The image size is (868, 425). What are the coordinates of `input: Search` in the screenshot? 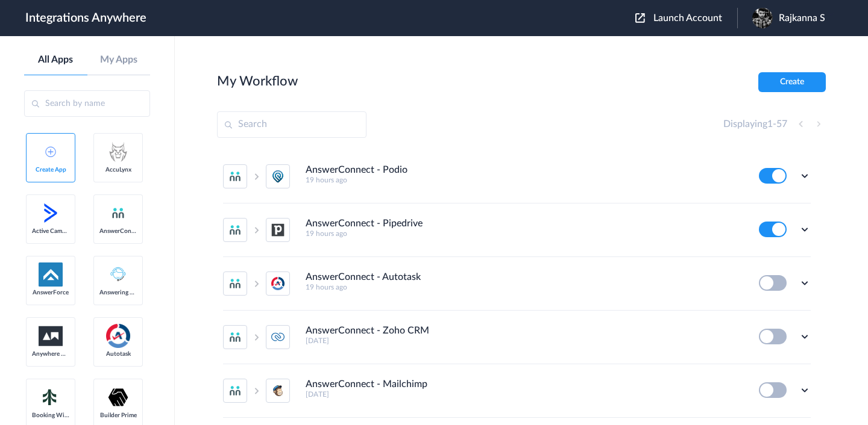 It's located at (292, 125).